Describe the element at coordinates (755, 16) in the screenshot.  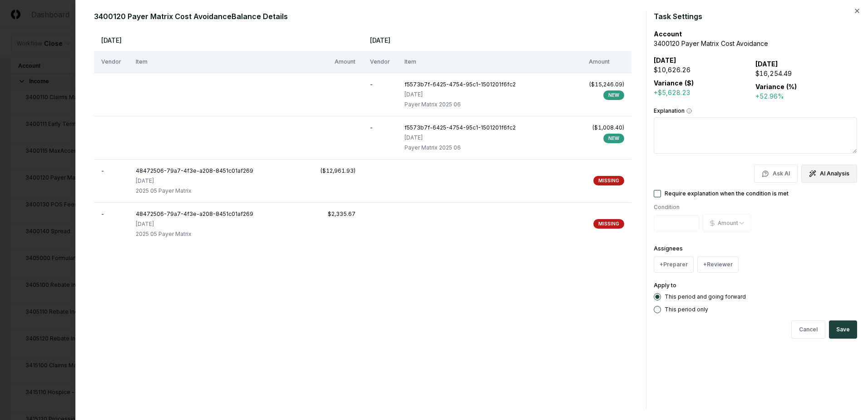
I see `h2: Task Settings` at that location.